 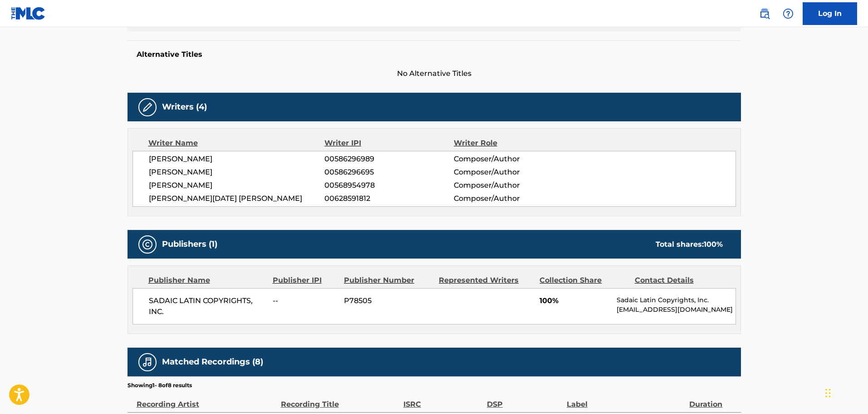 What do you see at coordinates (389, 172) in the screenshot?
I see `span: 00586296695` at bounding box center [389, 172].